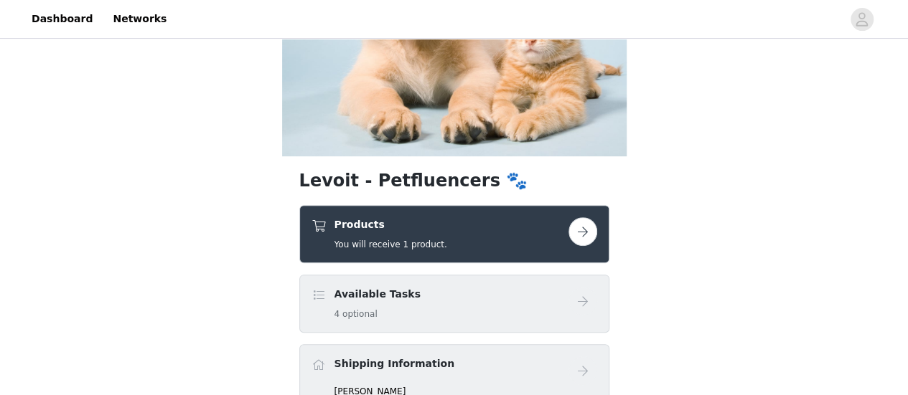 Image resolution: width=908 pixels, height=395 pixels. I want to click on a: Dashboard, so click(62, 19).